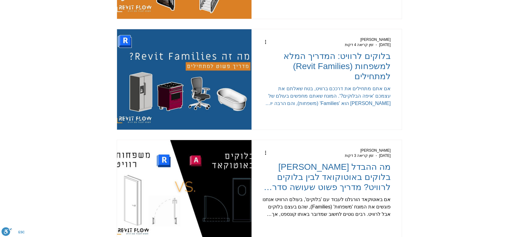 The width and height of the screenshot is (519, 237). I want to click on span: זמן קריאה 3 דקות, so click(359, 156).